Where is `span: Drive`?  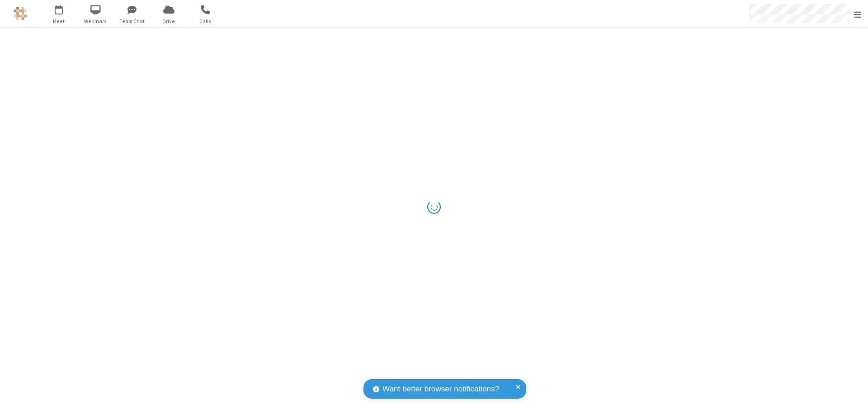 span: Drive is located at coordinates (169, 21).